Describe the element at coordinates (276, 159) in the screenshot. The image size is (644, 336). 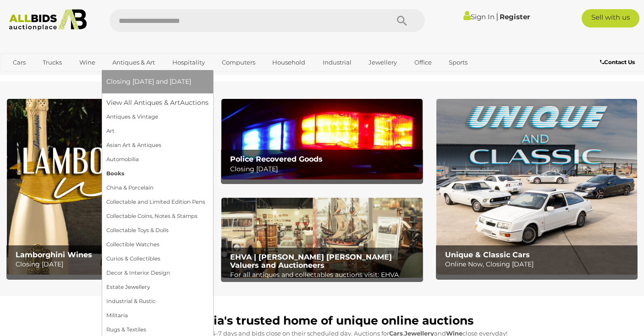
I see `b: Police Recovered Goods` at that location.